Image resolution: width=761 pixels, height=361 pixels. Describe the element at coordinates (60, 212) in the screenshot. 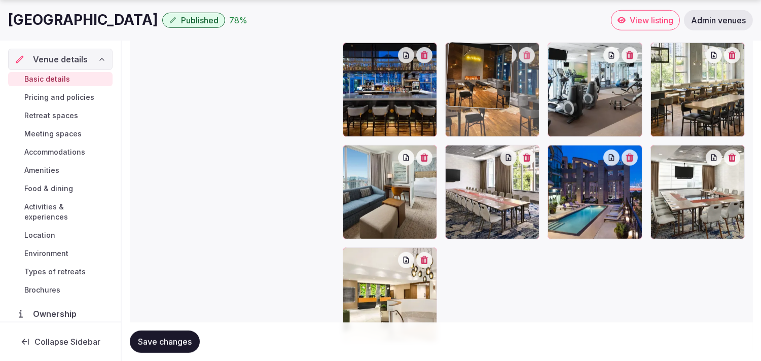

I see `a: Activities & experiences` at that location.